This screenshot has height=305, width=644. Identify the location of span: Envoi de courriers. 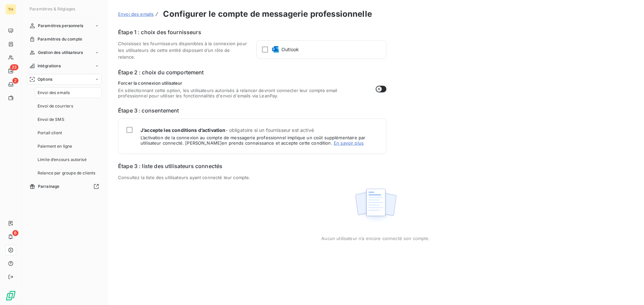
(55, 106).